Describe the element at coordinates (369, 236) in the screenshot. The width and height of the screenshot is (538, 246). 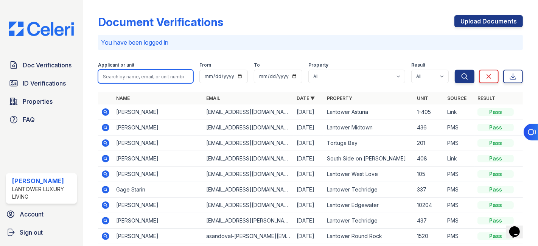
I see `td: Lantower Round Rock` at that location.